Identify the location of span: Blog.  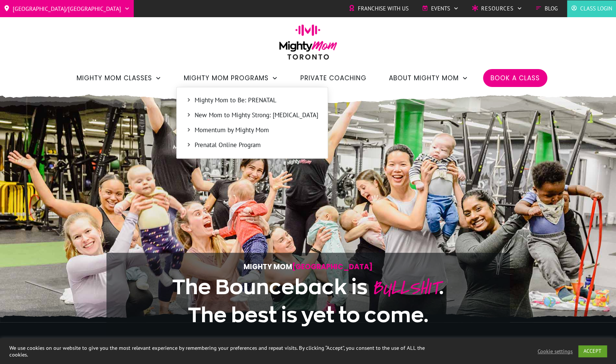
(551, 9).